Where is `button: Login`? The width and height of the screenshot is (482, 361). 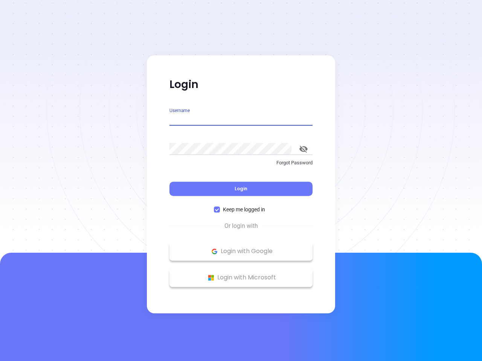
button: Login is located at coordinates (241, 189).